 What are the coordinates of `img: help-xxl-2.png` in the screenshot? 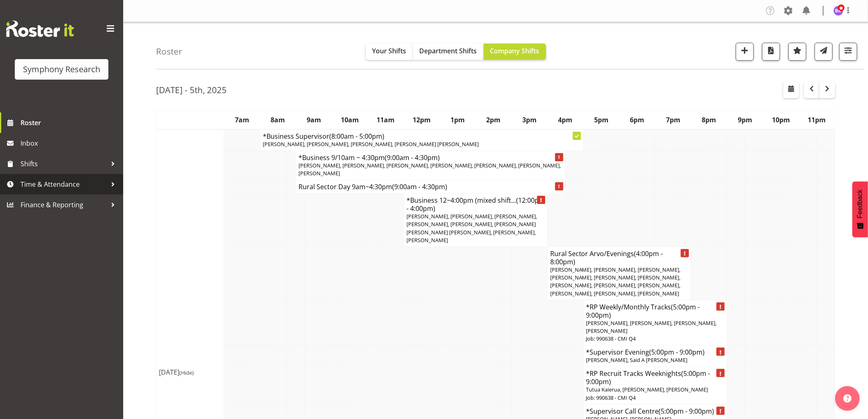 It's located at (847, 398).